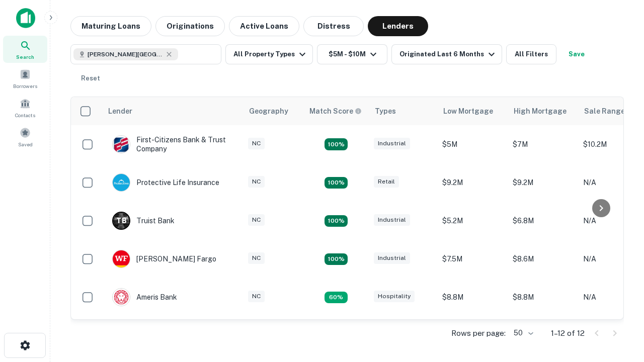 The height and width of the screenshot is (362, 644). I want to click on a: Borrowers, so click(25, 78).